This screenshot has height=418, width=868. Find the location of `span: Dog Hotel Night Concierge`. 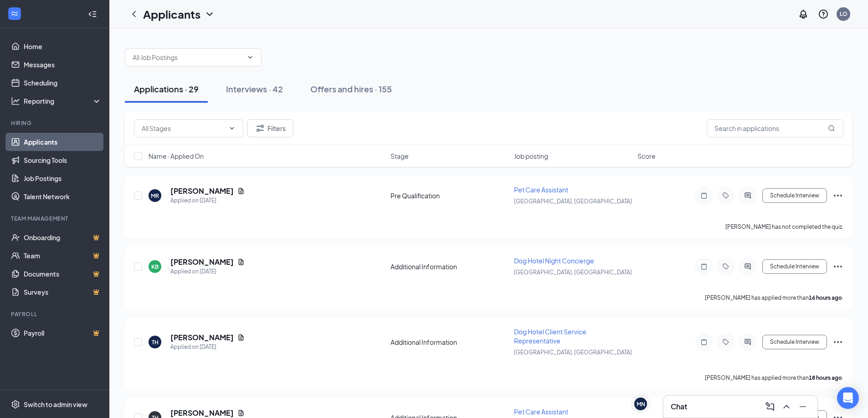

span: Dog Hotel Night Concierge is located at coordinates (554, 261).